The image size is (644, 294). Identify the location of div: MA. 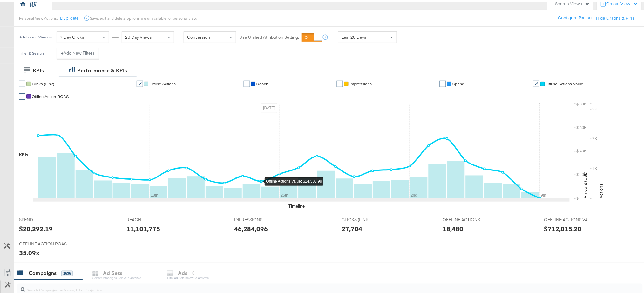
(33, 3).